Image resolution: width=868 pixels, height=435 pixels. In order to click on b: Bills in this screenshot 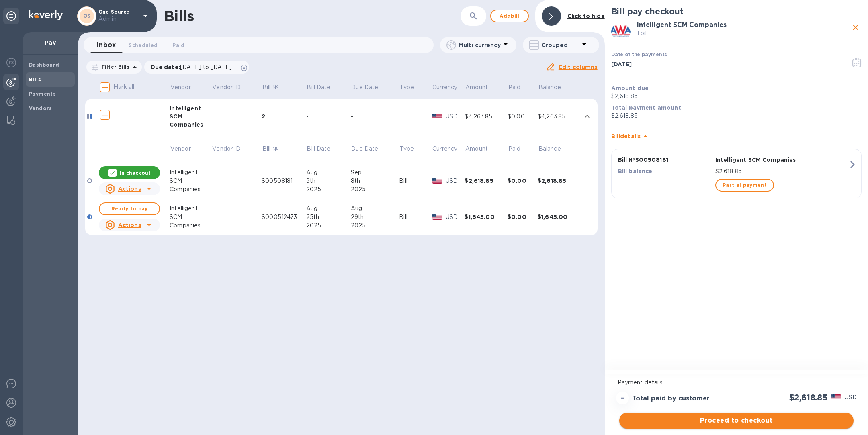, I will do `click(35, 79)`.